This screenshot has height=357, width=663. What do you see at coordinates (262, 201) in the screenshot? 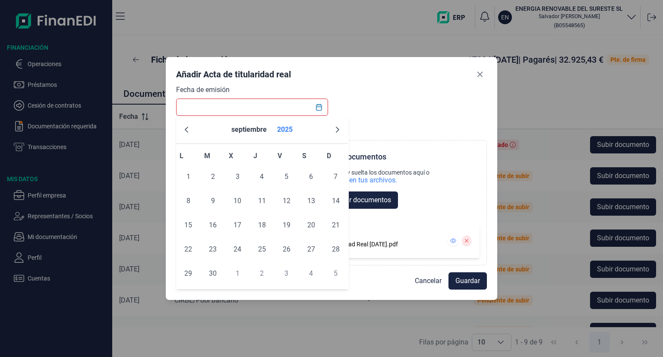
I see `td: 11/09/2025` at bounding box center [262, 201].